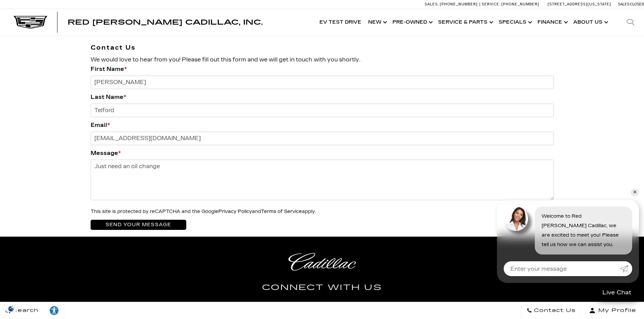  I want to click on a: Live Chat, so click(617, 293).